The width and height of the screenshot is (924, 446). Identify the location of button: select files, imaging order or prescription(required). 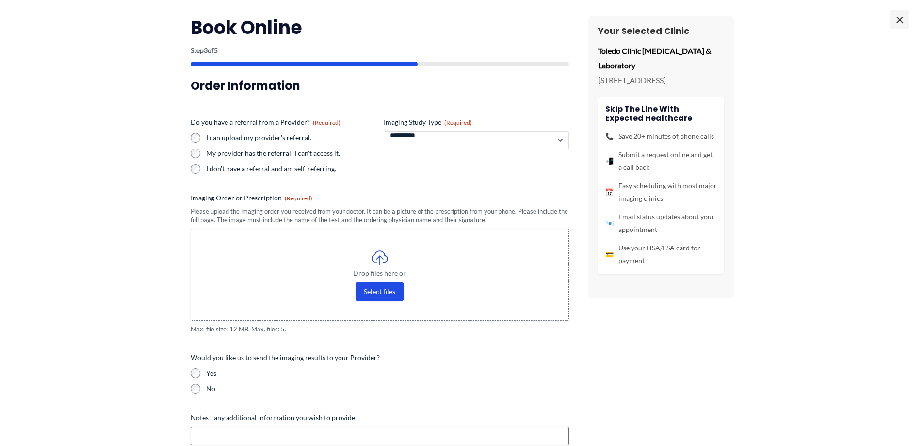
(379, 292).